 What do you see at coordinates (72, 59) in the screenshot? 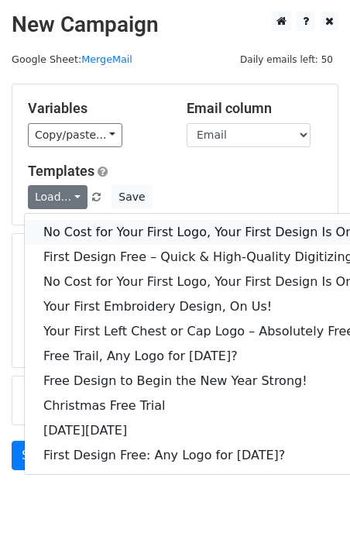
I see `small: Google Sheet:` at bounding box center [72, 59].